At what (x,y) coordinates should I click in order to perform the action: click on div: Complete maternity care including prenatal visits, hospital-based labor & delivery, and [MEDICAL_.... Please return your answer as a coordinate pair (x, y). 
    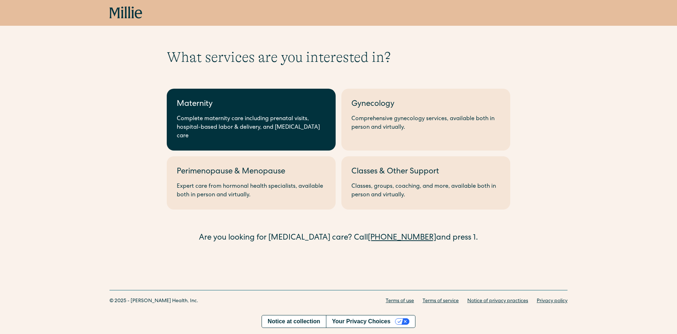
    Looking at the image, I should click on (251, 128).